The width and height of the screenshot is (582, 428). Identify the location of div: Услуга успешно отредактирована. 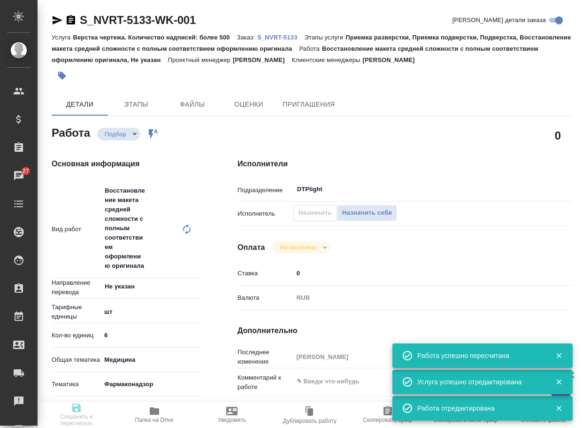
(479, 382).